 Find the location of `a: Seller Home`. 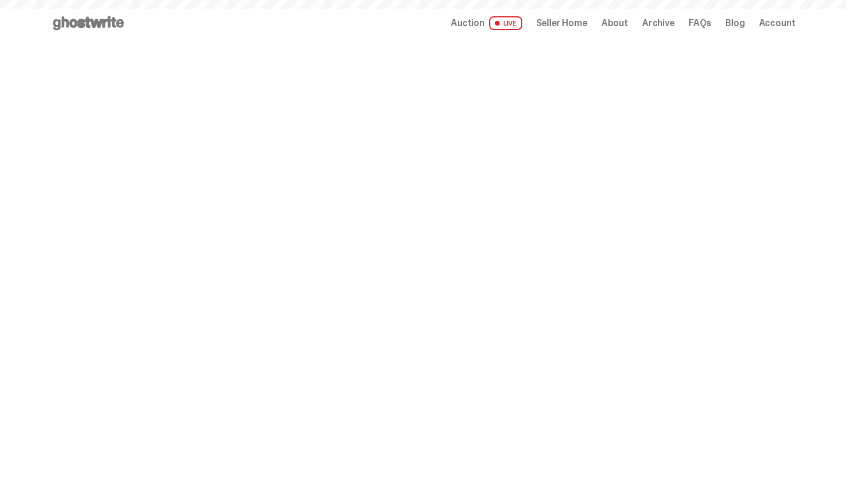

a: Seller Home is located at coordinates (562, 23).